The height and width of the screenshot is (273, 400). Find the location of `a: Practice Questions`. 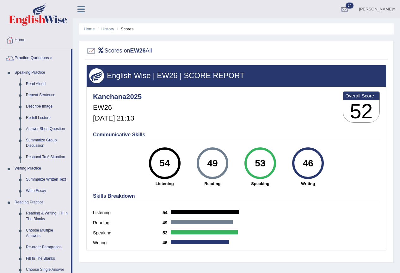

a: Practice Questions is located at coordinates (35, 57).